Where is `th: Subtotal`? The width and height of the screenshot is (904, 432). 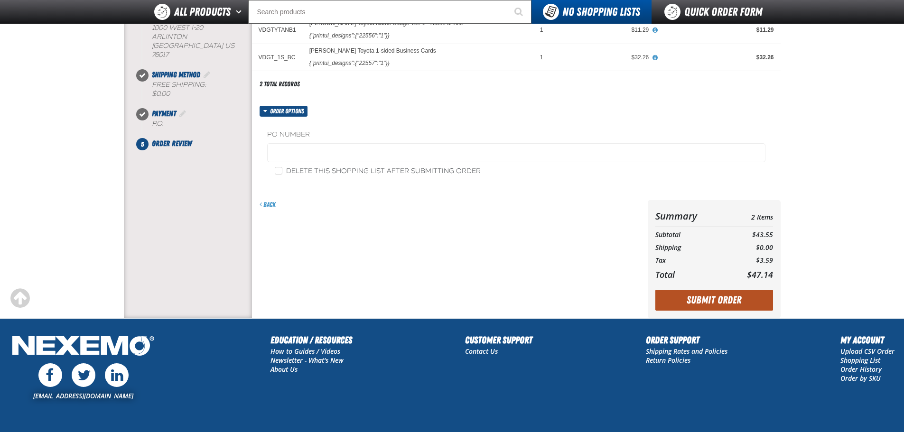 th: Subtotal is located at coordinates (692, 235).